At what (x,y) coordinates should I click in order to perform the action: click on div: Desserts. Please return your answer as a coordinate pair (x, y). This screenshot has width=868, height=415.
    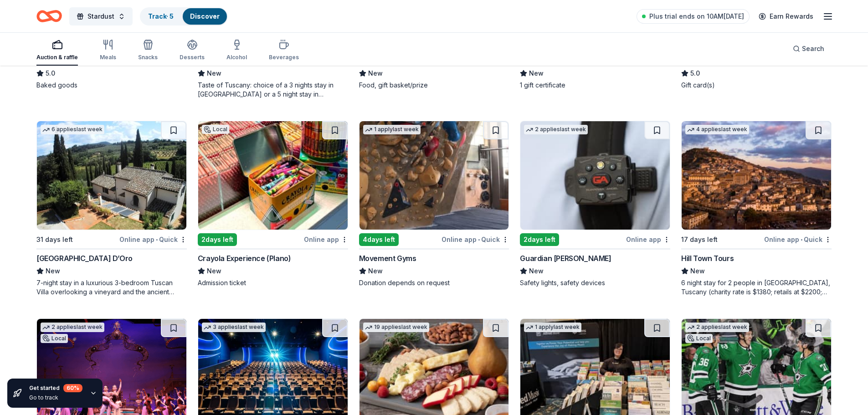
    Looking at the image, I should click on (192, 58).